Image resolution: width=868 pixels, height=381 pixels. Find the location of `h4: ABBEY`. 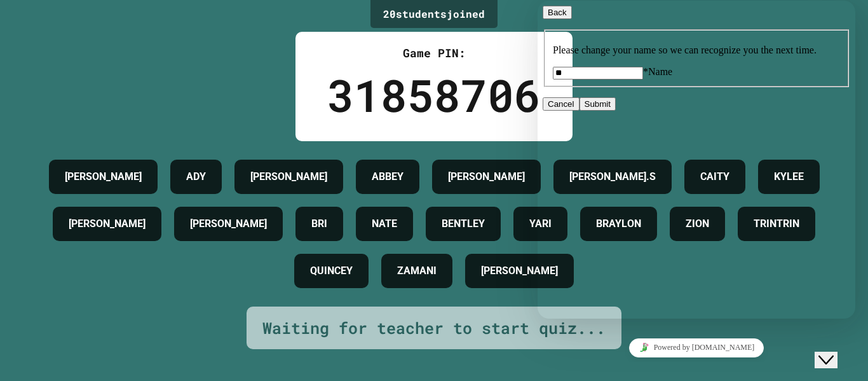

h4: ABBEY is located at coordinates (388, 177).